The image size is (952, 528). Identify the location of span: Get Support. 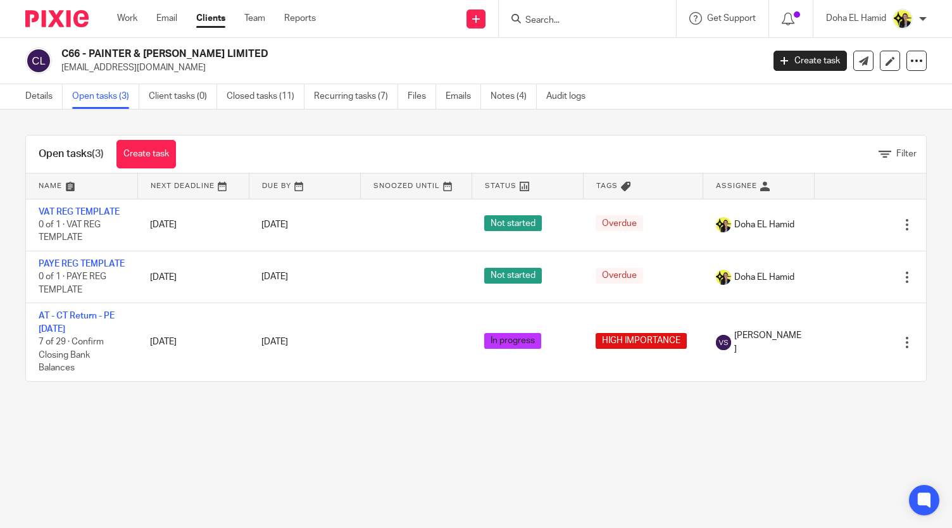
(731, 18).